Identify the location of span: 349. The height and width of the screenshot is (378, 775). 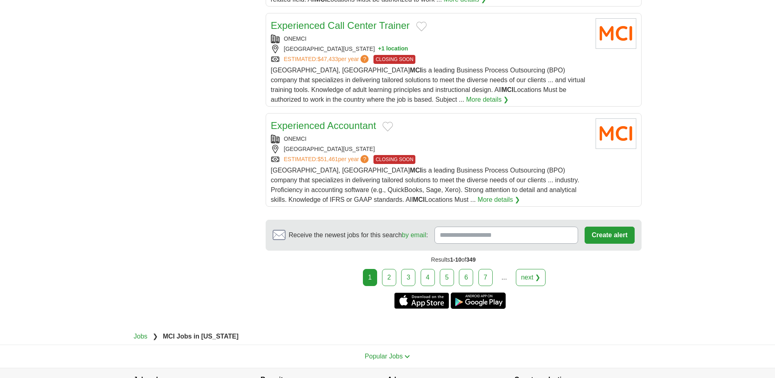
(470, 259).